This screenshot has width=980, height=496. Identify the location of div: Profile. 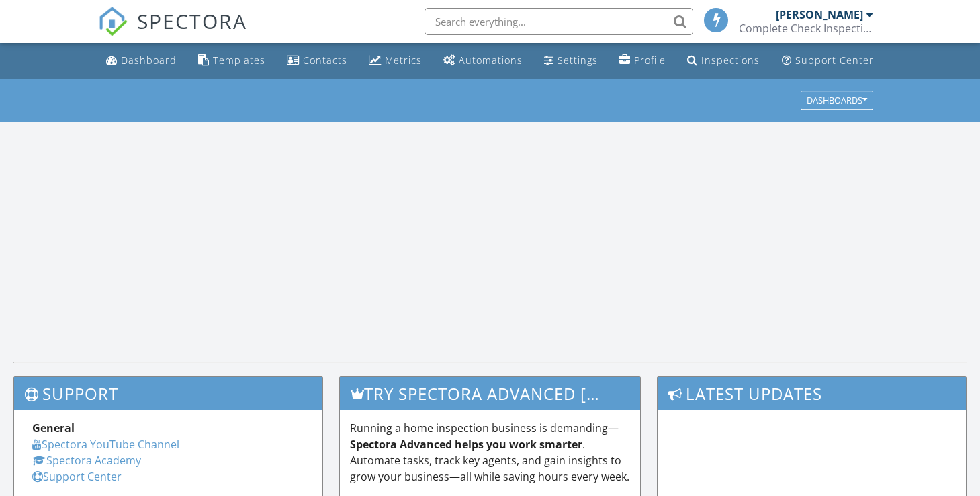
(650, 59).